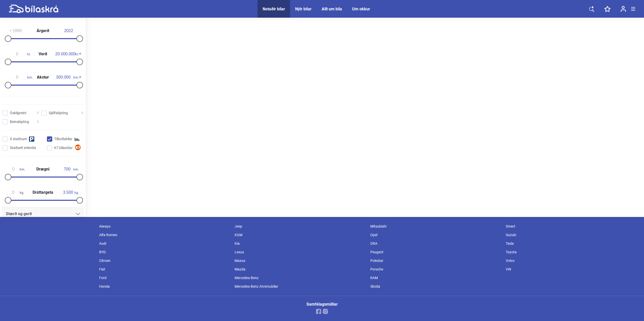 This screenshot has height=321, width=644. What do you see at coordinates (300, 252) in the screenshot?
I see `div: Lexus` at bounding box center [300, 252].